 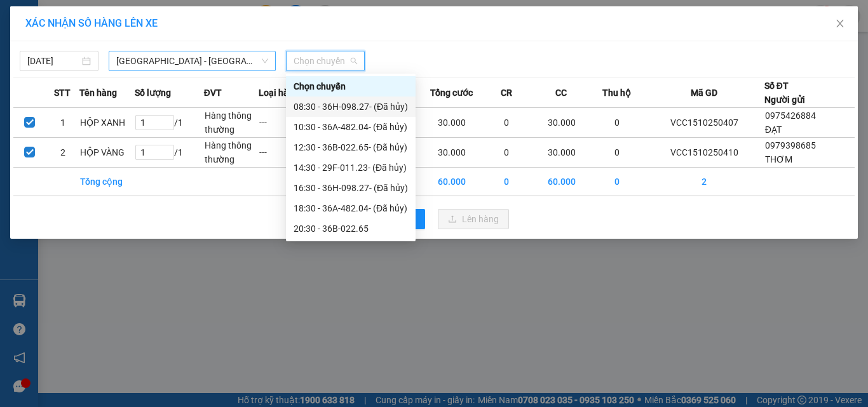 I want to click on span: Tên hàng, so click(x=98, y=92).